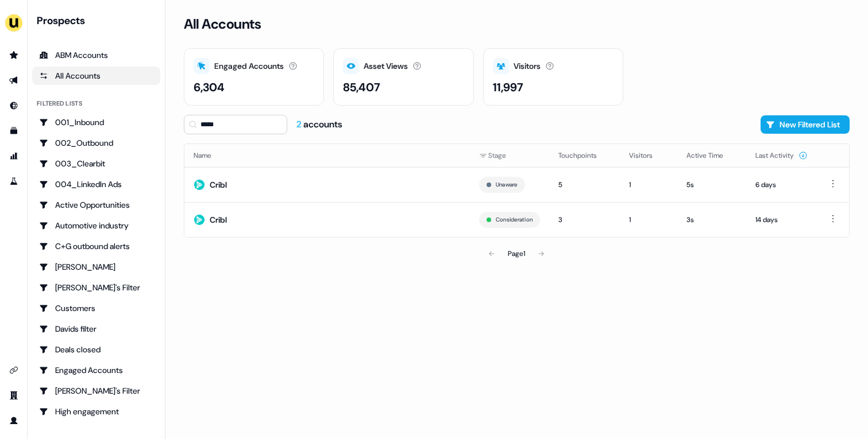 This screenshot has width=868, height=439. What do you see at coordinates (14, 181) in the screenshot?
I see `a: Go to experiments` at bounding box center [14, 181].